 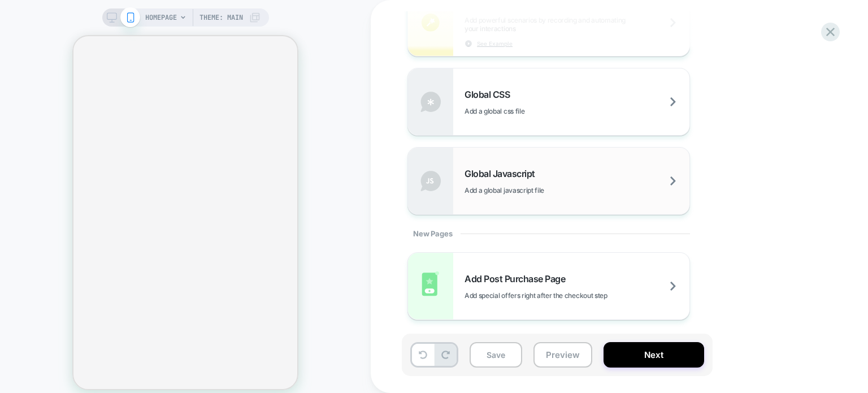 What do you see at coordinates (654, 355) in the screenshot?
I see `button: Next` at bounding box center [654, 355].